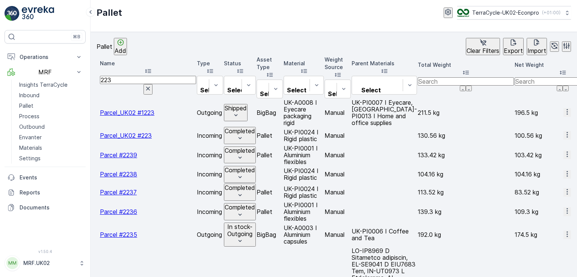 The image size is (577, 277). Describe the element at coordinates (51, 85) in the screenshot. I see `a: Insights TerraCycle` at that location.